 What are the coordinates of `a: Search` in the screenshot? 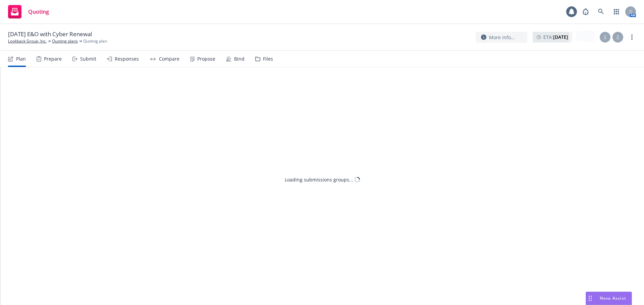 It's located at (601, 12).